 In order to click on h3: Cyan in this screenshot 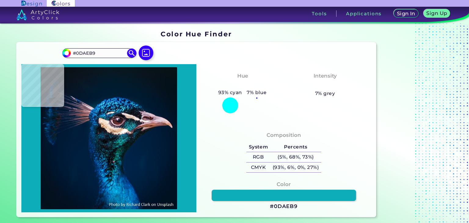, I will do `click(242, 85)`.